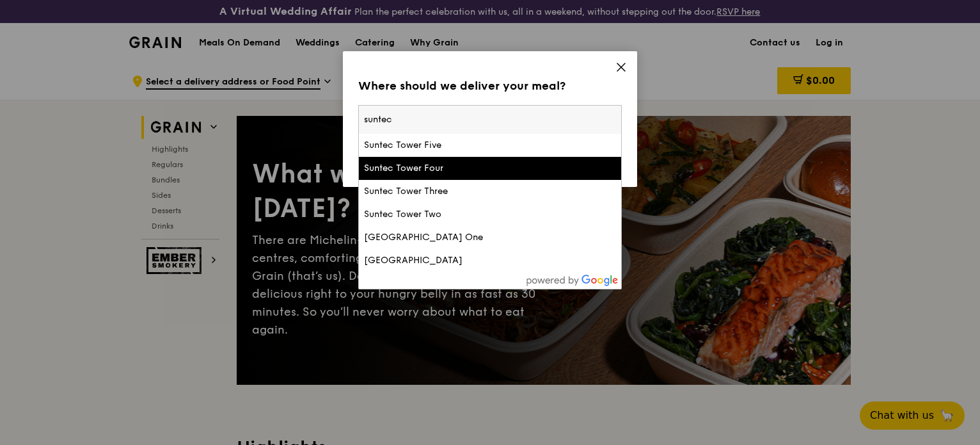  I want to click on div: Suntec Tower Four, so click(459, 168).